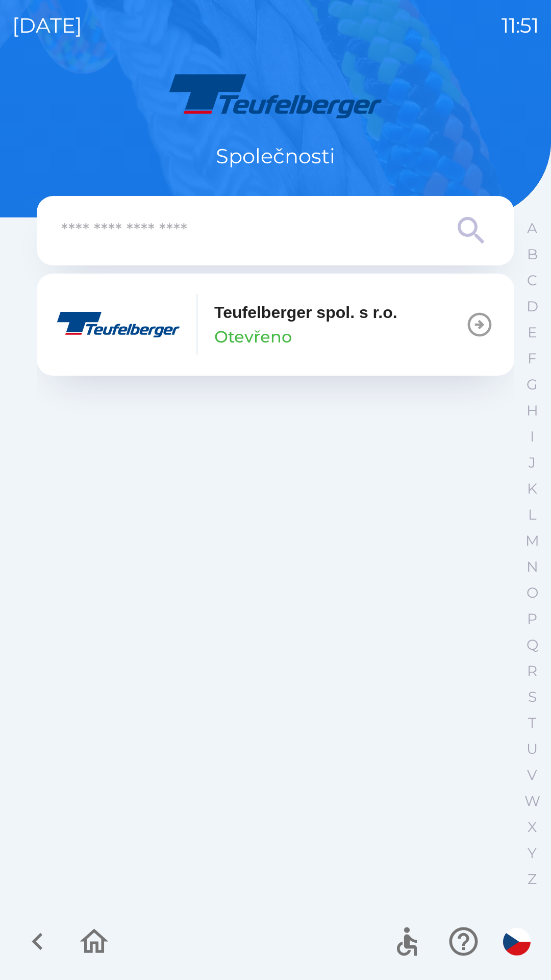 The image size is (551, 980). I want to click on p: Q, so click(532, 644).